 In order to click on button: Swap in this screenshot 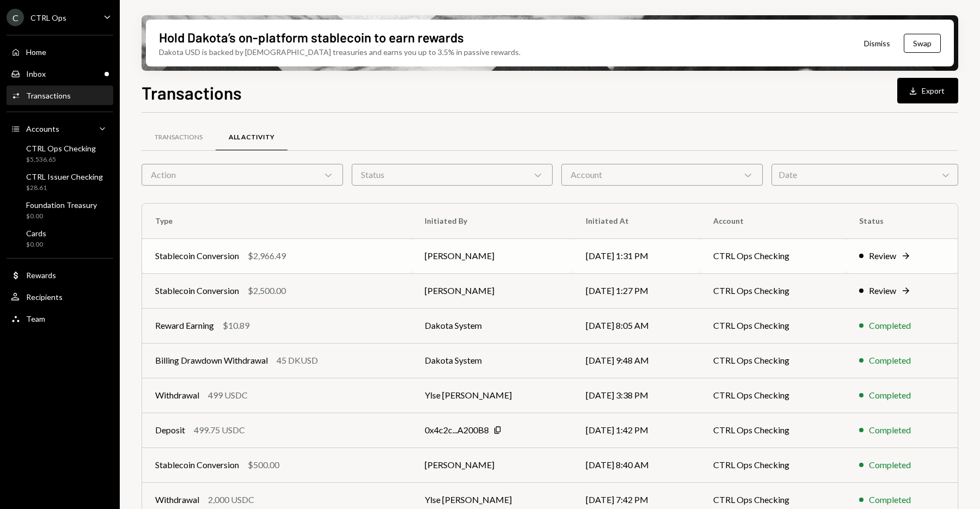, I will do `click(922, 43)`.